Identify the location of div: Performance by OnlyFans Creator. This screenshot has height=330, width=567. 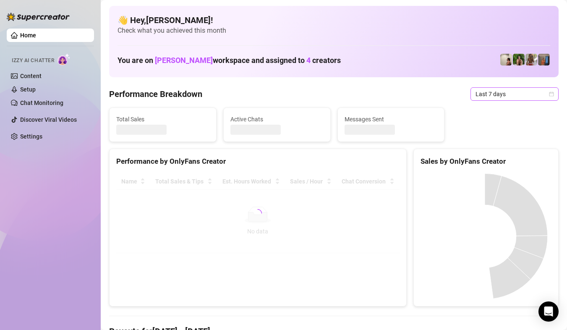
(258, 161).